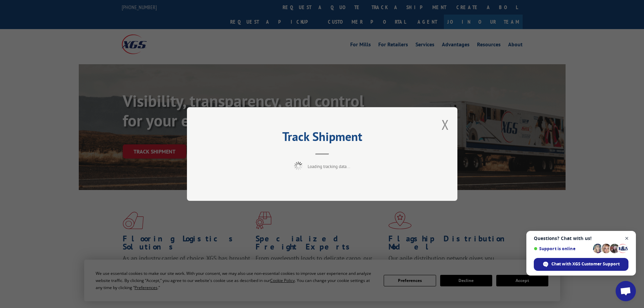  I want to click on span: Close chat, so click(627, 239).